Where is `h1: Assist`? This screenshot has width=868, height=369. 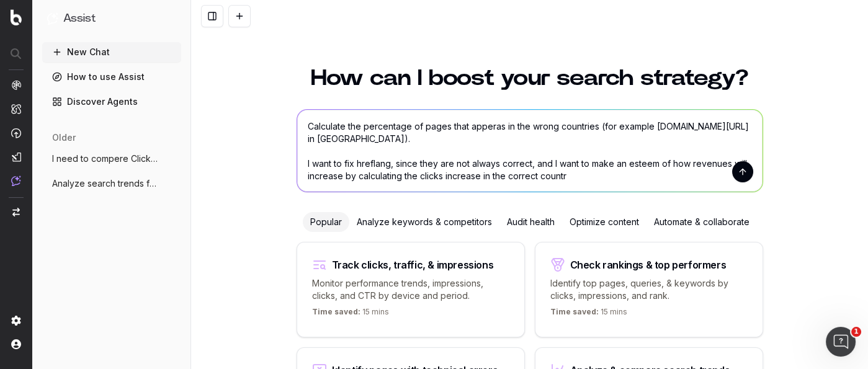
h1: Assist is located at coordinates (79, 18).